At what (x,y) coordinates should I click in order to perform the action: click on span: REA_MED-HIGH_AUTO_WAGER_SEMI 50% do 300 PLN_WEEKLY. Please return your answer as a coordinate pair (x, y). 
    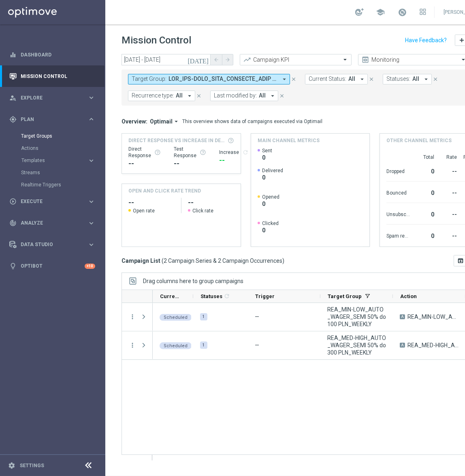
    Looking at the image, I should click on (433, 345).